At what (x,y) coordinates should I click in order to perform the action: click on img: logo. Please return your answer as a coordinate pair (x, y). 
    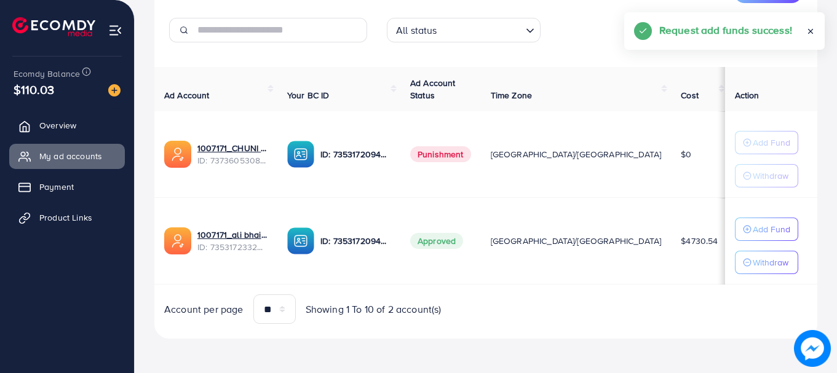
    Looking at the image, I should click on (54, 26).